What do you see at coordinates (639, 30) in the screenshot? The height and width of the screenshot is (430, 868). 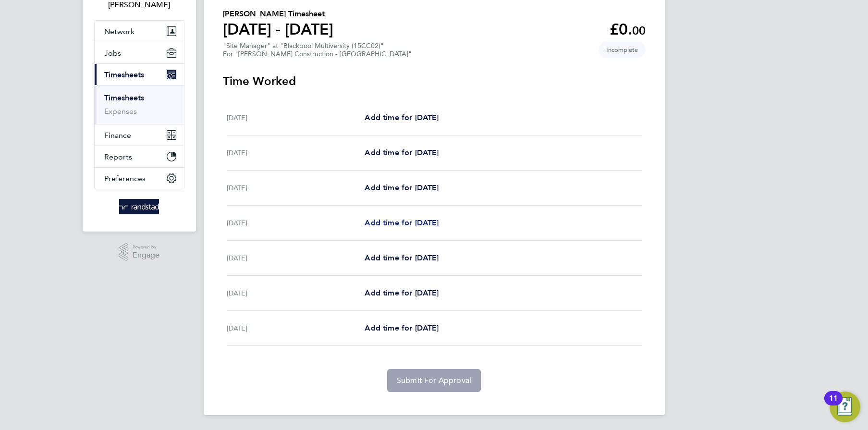 I see `span: 00` at bounding box center [639, 30].